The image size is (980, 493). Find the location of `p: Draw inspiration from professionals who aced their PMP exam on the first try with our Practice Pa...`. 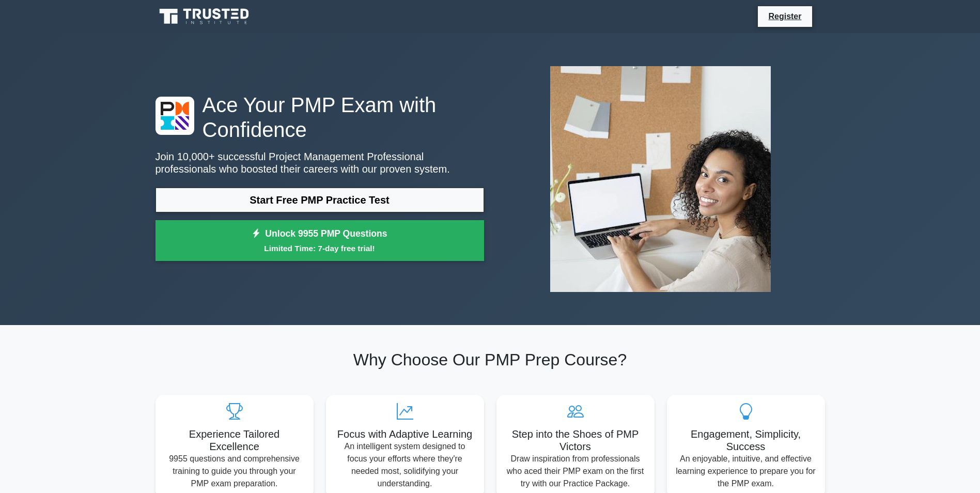

p: Draw inspiration from professionals who aced their PMP exam on the first try with our Practice Pa... is located at coordinates (575, 471).